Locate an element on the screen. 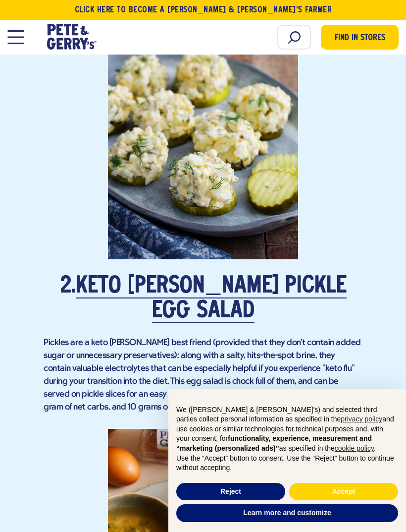  div: Notice is located at coordinates (287, 461).